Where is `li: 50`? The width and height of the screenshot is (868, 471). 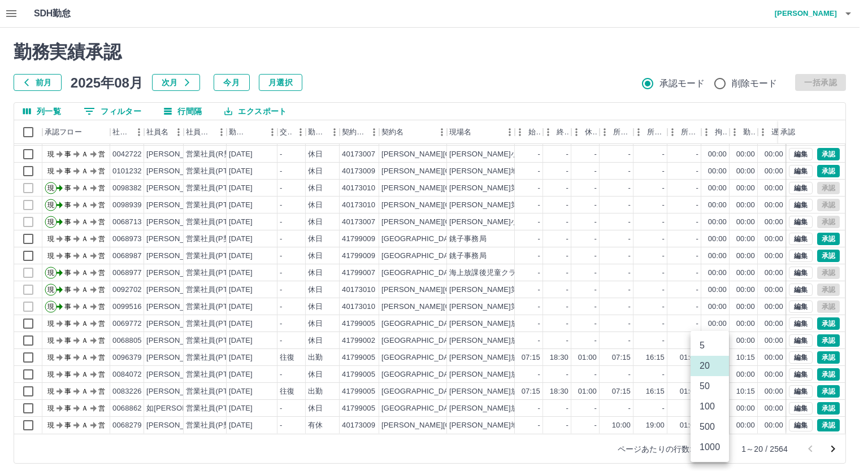 li: 50 is located at coordinates (710, 386).